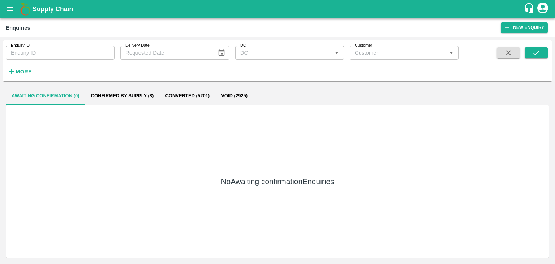 The width and height of the screenshot is (555, 264). What do you see at coordinates (25, 9) in the screenshot?
I see `img: logo` at bounding box center [25, 9].